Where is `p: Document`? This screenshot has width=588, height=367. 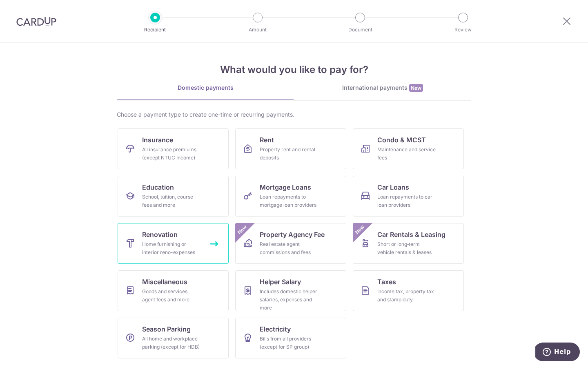 p: Document is located at coordinates (360, 30).